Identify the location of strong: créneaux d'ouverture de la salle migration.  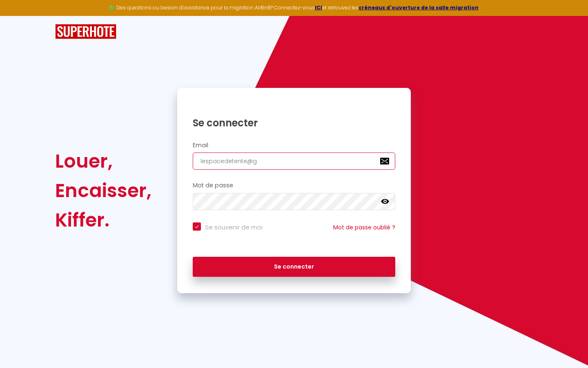
(418, 7).